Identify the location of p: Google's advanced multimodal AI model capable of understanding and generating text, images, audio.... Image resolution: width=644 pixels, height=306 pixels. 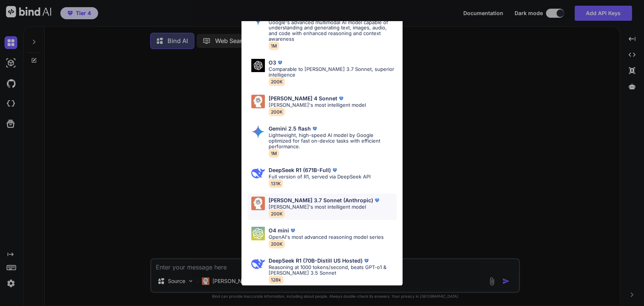
(332, 31).